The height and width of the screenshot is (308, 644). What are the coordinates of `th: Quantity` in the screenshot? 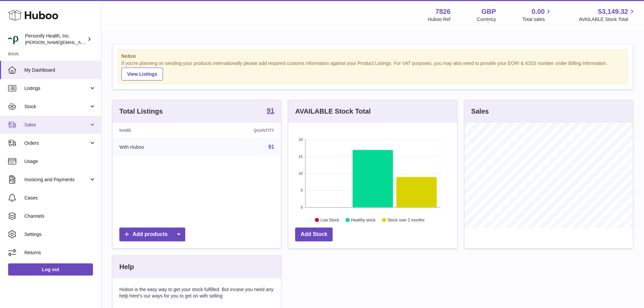 It's located at (241, 131).